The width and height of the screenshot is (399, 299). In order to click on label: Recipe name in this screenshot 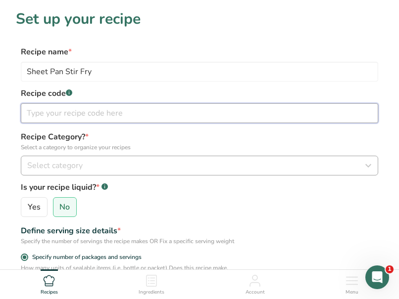, I will do `click(199, 52)`.